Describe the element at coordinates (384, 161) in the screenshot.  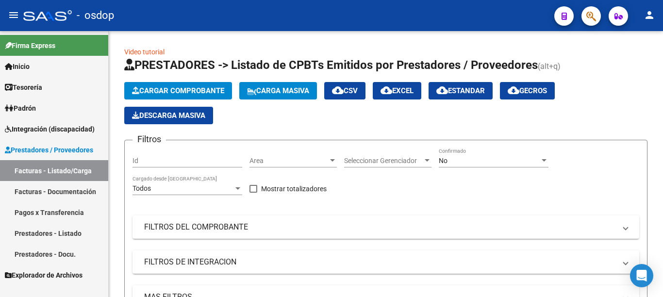
I see `span: Seleccionar Gerenciador` at that location.